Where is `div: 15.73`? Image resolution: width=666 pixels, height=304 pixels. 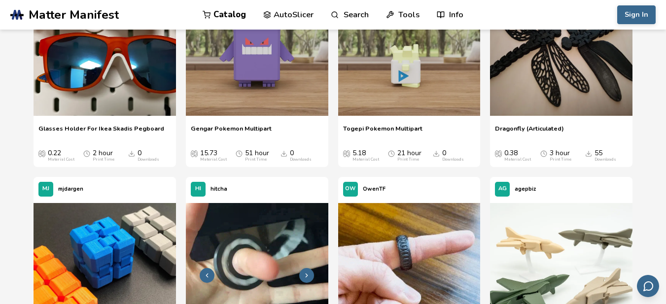 div: 15.73 is located at coordinates (214, 156).